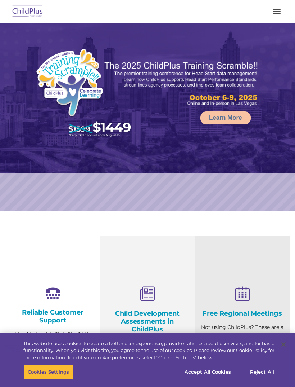 Image resolution: width=295 pixels, height=387 pixels. What do you see at coordinates (242, 345) in the screenshot?
I see `p: Not using ChildPlus? These are a great opportunity to network and learn from ChildPlus users. Fin...` at bounding box center [242, 345].